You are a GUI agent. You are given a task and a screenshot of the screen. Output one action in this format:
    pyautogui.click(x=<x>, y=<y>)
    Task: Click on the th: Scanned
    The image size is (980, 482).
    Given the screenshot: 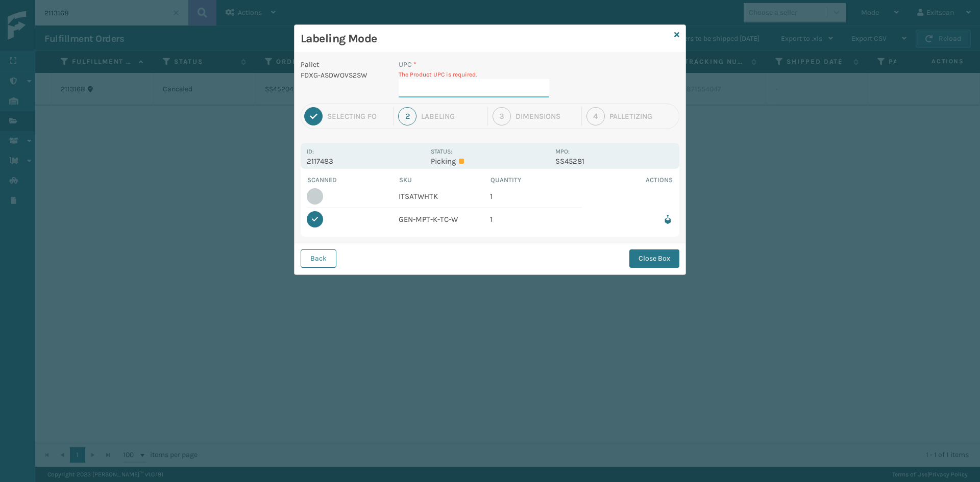 What is the action you would take?
    pyautogui.click(x=353, y=180)
    